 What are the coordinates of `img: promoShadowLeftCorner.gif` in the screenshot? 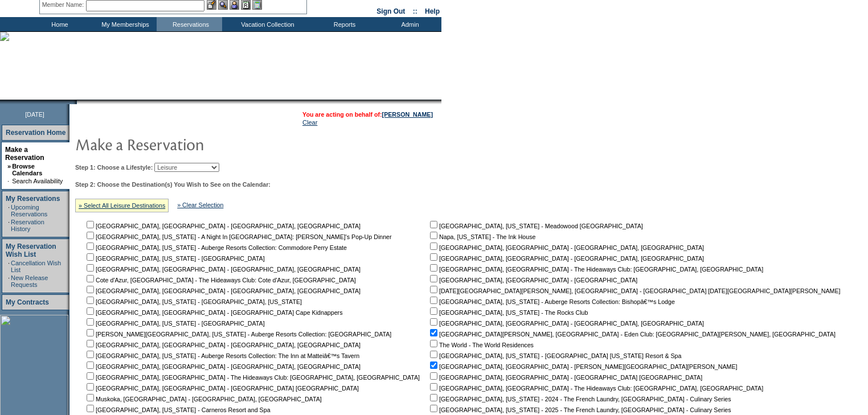 It's located at (75, 102).